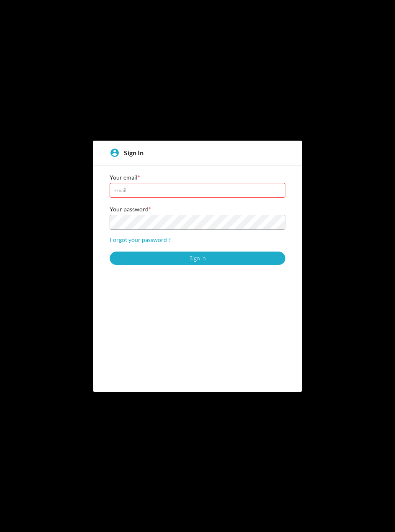 Image resolution: width=395 pixels, height=532 pixels. What do you see at coordinates (198, 190) in the screenshot?
I see `input: Your email` at bounding box center [198, 190].